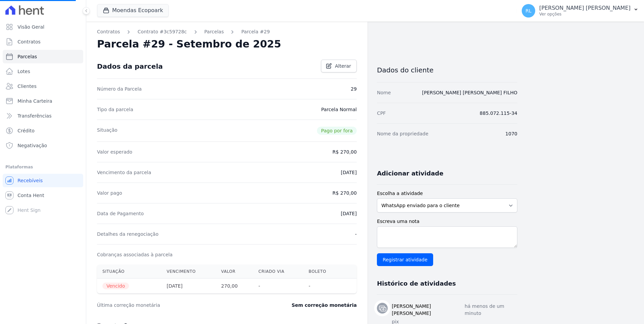 The image size is (644, 324). What do you see at coordinates (511, 134) in the screenshot?
I see `dd: 1070` at bounding box center [511, 134].